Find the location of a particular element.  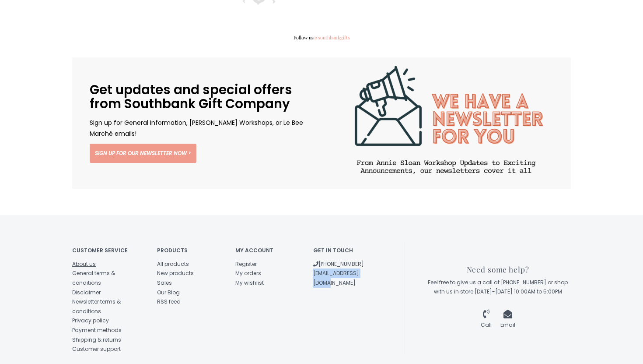

a: Register is located at coordinates (246, 263).